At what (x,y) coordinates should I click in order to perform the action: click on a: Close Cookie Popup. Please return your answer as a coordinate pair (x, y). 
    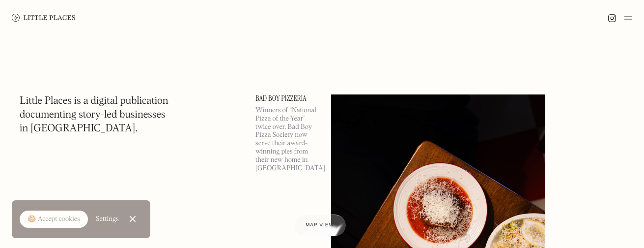
    Looking at the image, I should click on (132, 219).